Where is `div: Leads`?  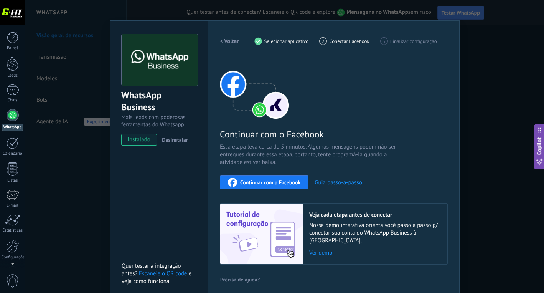
div: Leads is located at coordinates (13, 76).